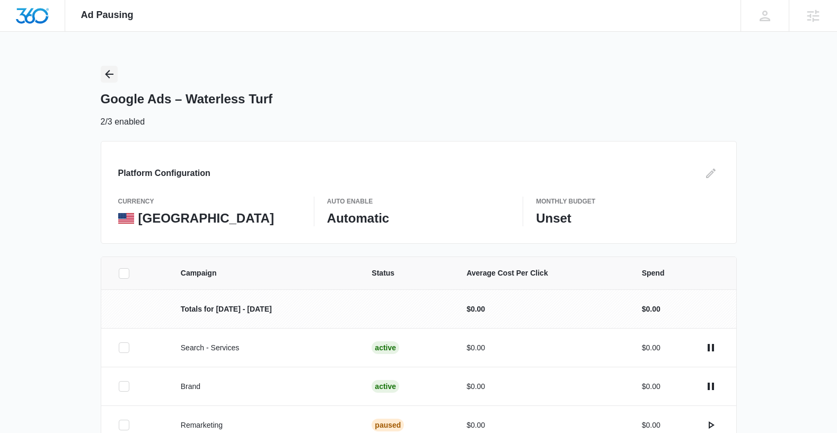 This screenshot has height=433, width=837. I want to click on span: Campaign, so click(263, 273).